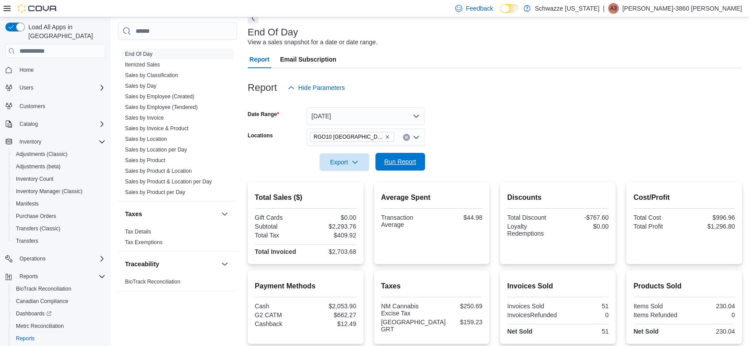  What do you see at coordinates (279, 306) in the screenshot?
I see `div: Cash` at bounding box center [279, 306].